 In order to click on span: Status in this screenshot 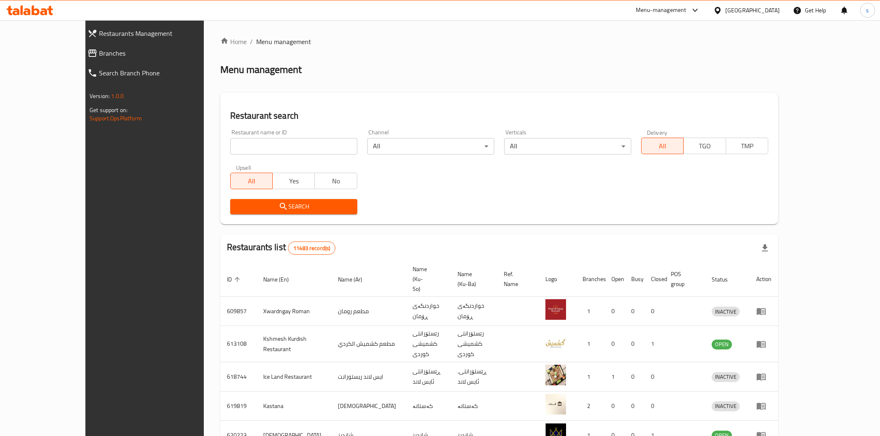, I will do `click(725, 280)`.